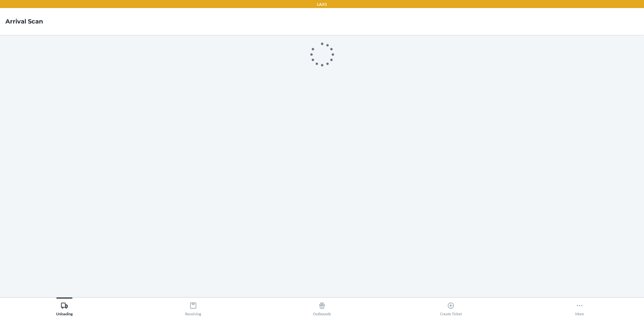 This screenshot has width=644, height=317. I want to click on button: Receiving, so click(193, 307).